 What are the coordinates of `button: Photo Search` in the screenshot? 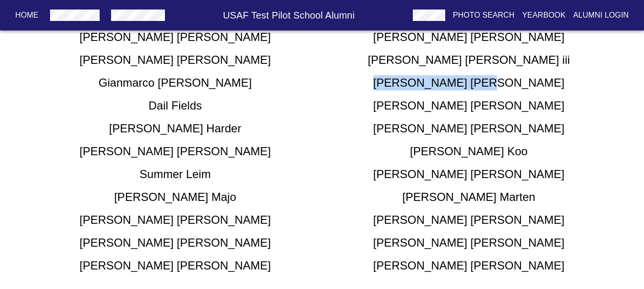 It's located at (484, 15).